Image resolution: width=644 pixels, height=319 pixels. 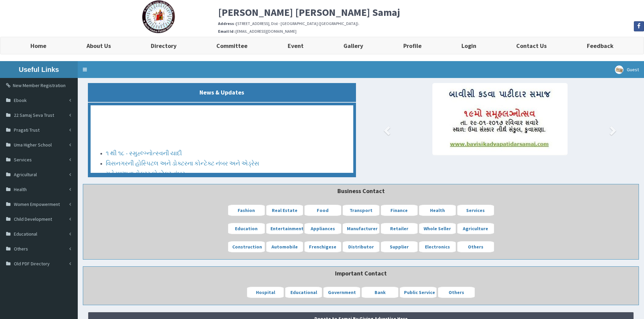 I want to click on span: Health, so click(x=20, y=190).